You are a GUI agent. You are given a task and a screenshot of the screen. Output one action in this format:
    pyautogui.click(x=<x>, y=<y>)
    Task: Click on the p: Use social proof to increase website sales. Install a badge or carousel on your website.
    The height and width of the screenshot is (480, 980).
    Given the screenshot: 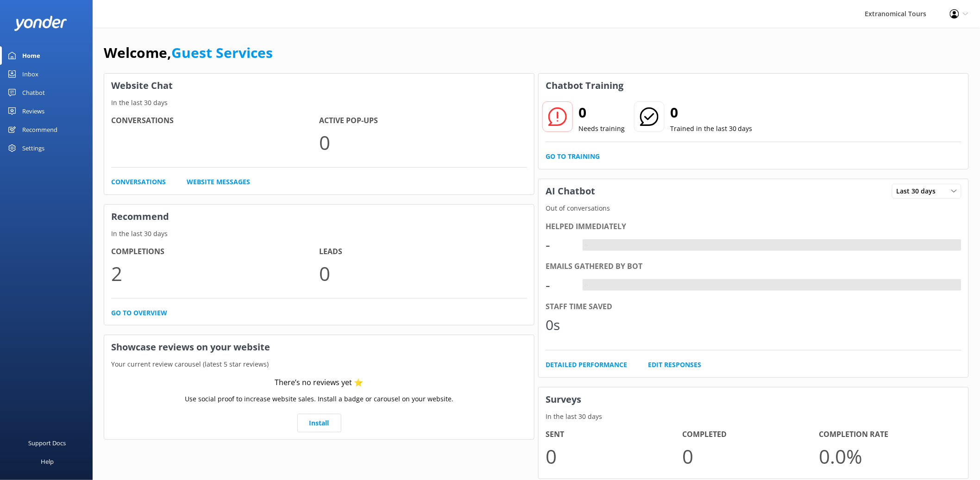 What is the action you would take?
    pyautogui.click(x=319, y=399)
    